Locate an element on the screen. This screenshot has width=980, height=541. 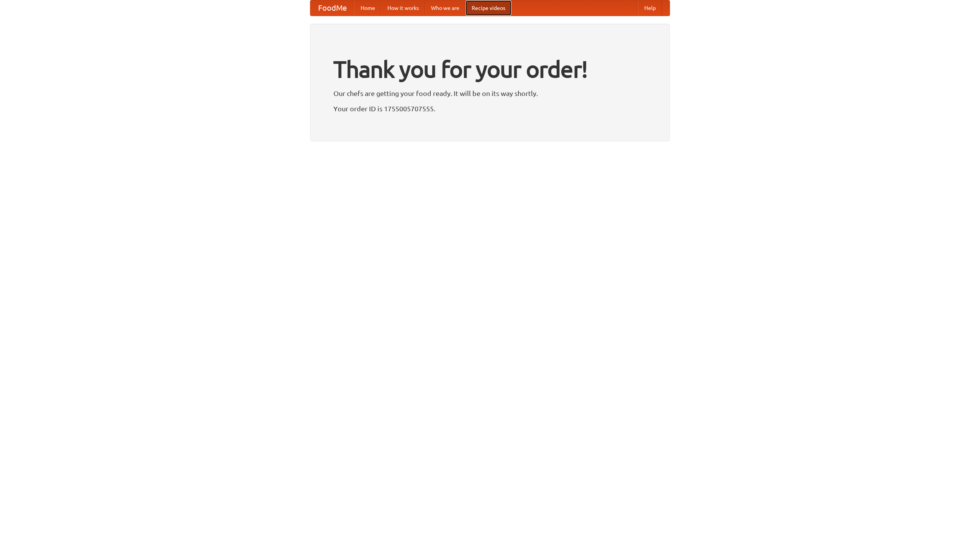
a: Recipe videos is located at coordinates (488, 8).